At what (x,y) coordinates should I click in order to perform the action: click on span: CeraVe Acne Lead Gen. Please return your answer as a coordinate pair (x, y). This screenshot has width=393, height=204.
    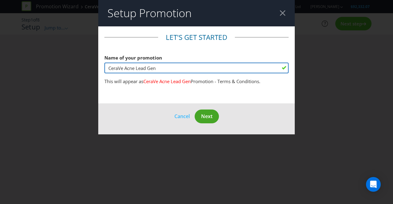
    Looking at the image, I should click on (167, 81).